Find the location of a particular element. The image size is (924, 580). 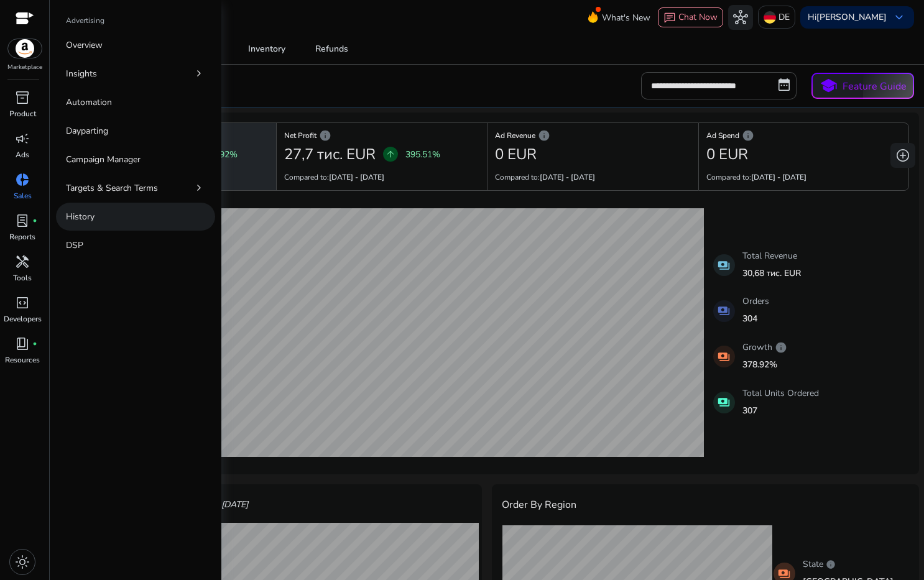

p: Marketplace is located at coordinates (25, 67).